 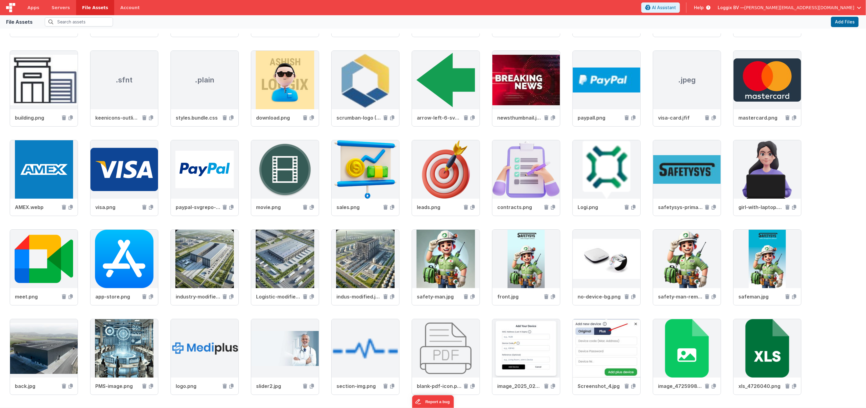 What do you see at coordinates (359, 297) in the screenshot?
I see `span: indus-modified.jpg` at bounding box center [359, 297].